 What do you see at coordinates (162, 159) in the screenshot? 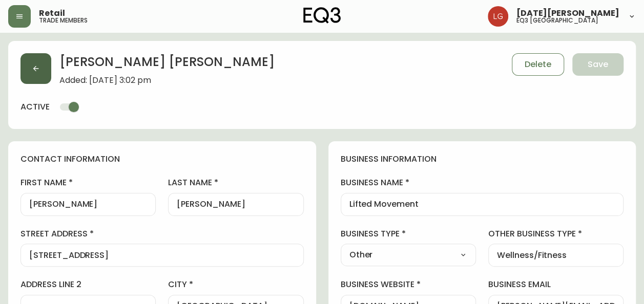
I see `h4: contact information` at bounding box center [162, 159].